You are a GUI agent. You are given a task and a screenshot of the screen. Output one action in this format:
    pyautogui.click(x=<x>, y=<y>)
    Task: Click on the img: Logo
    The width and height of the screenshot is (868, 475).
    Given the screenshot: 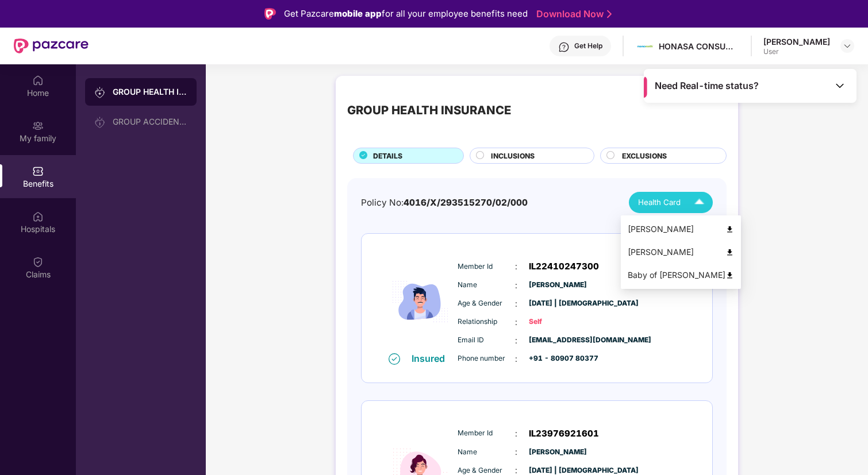 What is the action you would take?
    pyautogui.click(x=270, y=13)
    